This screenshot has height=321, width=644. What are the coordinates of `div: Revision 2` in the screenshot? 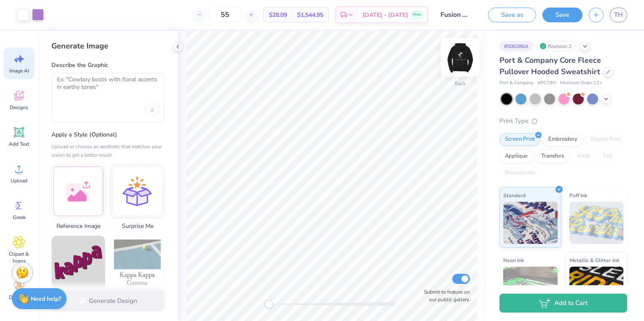 It's located at (557, 46).